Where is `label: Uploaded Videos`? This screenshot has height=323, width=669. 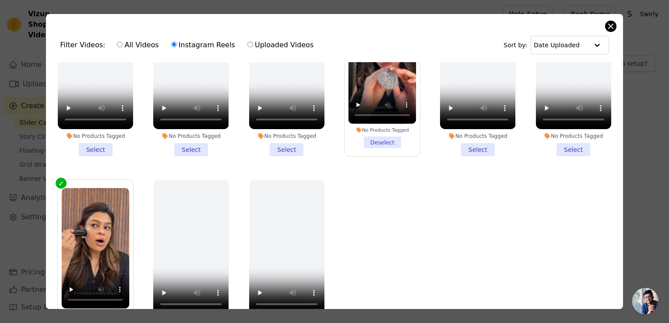 label: Uploaded Videos is located at coordinates (280, 45).